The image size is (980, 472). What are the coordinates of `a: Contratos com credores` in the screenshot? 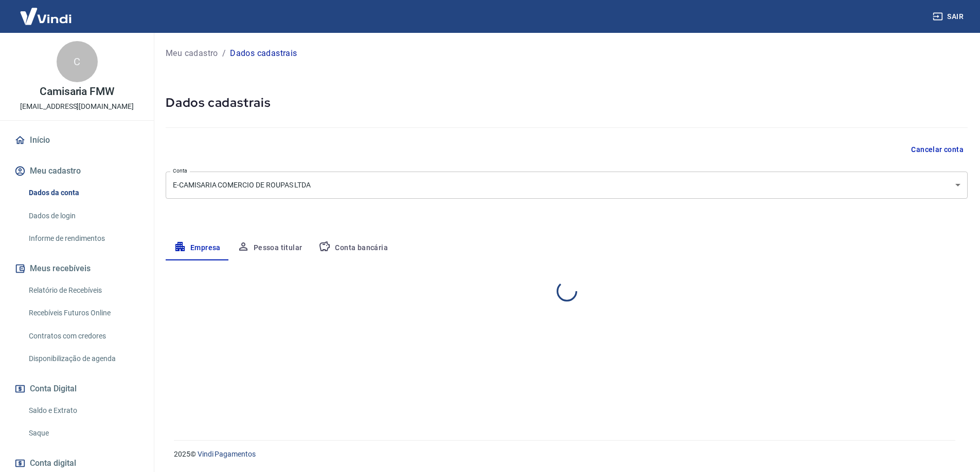 It's located at (83, 336).